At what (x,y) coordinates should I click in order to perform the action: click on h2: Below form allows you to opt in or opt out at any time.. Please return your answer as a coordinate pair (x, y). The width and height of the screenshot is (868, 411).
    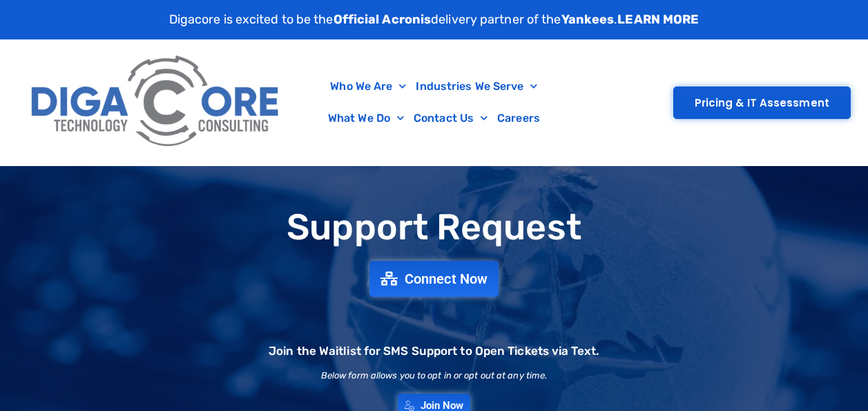
    Looking at the image, I should click on (434, 375).